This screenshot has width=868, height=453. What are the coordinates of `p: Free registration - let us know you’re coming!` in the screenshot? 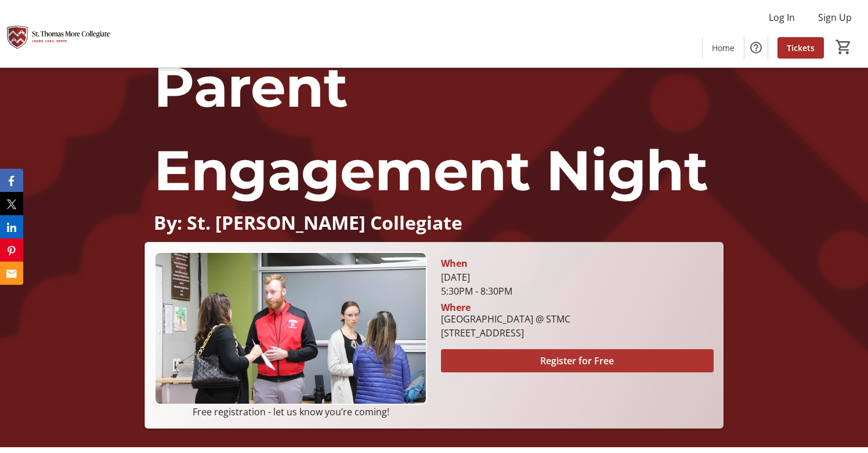 It's located at (291, 412).